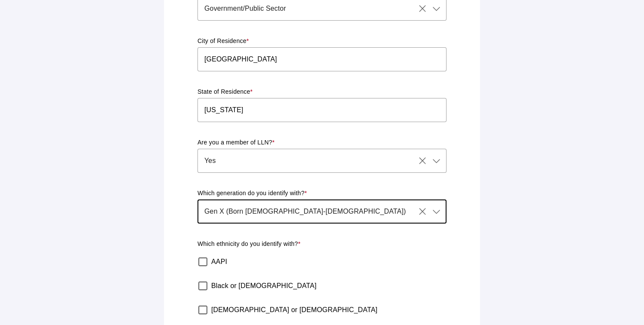 The width and height of the screenshot is (644, 325). Describe the element at coordinates (322, 193) in the screenshot. I see `p: Which generation do you identify with?` at that location.